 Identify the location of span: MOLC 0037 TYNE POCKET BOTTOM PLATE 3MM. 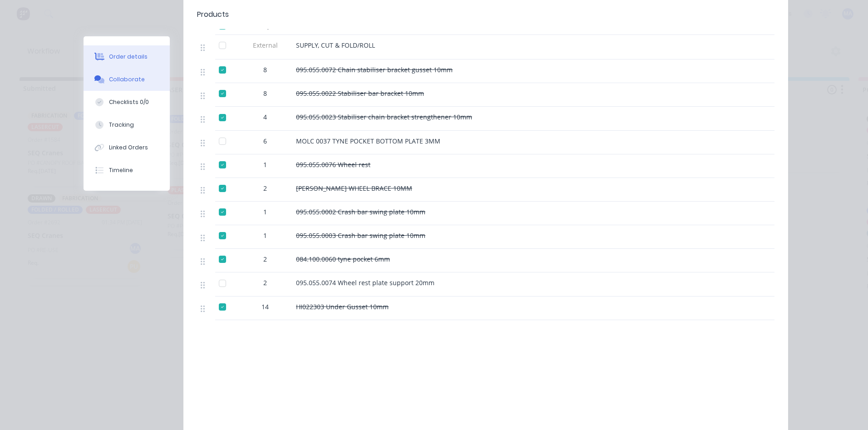
(368, 141).